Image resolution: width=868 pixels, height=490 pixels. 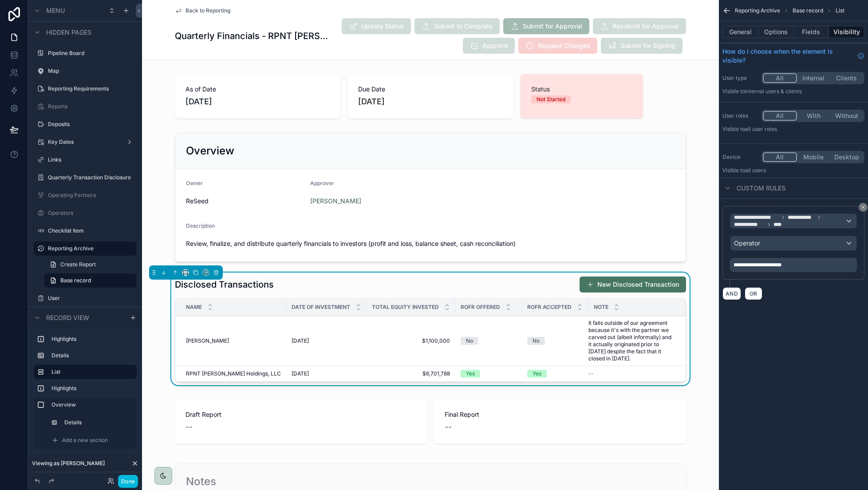 I want to click on label: Links, so click(x=90, y=159).